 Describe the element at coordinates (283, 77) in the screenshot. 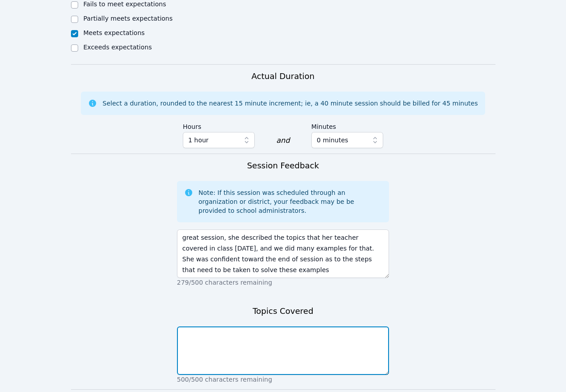

I see `h3: Actual Duration` at that location.